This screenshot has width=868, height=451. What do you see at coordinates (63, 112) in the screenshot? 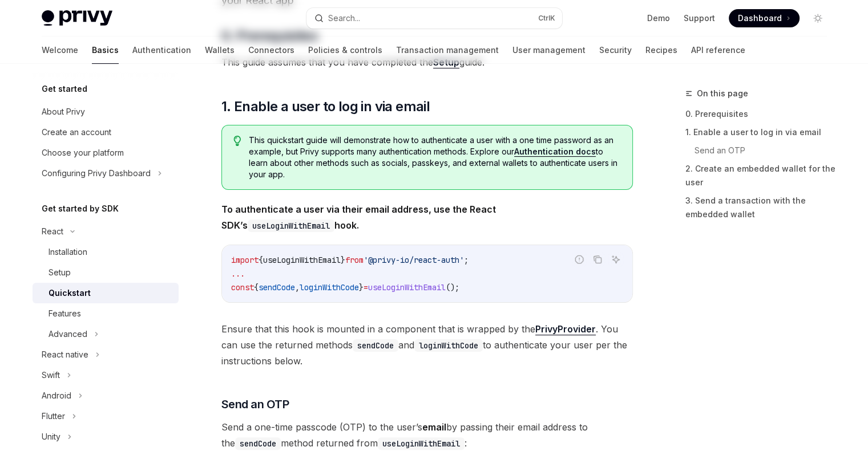
I see `div: About Privy` at bounding box center [63, 112].